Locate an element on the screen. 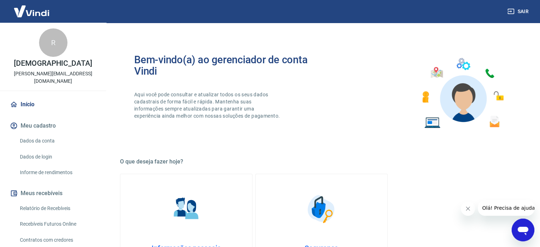 The image size is (540, 247). a: Informe de rendimentos is located at coordinates (57, 172).